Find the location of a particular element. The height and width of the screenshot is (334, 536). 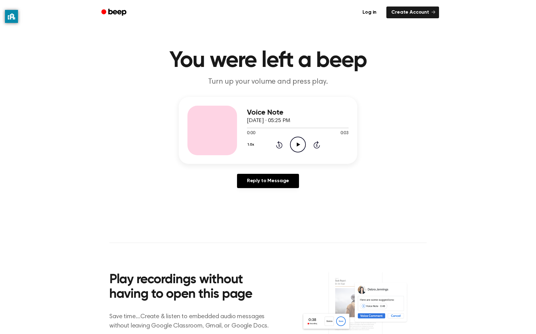

a: Reply to Message is located at coordinates (268, 181).